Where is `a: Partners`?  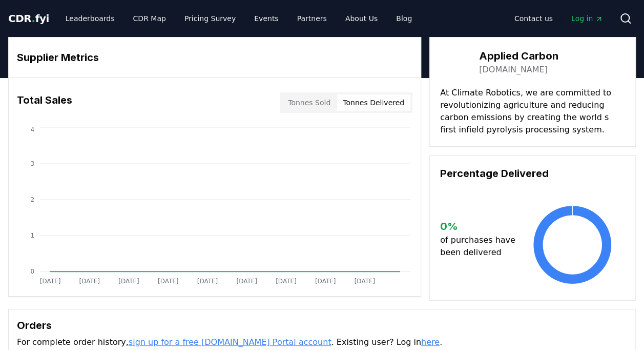 a: Partners is located at coordinates (312, 18).